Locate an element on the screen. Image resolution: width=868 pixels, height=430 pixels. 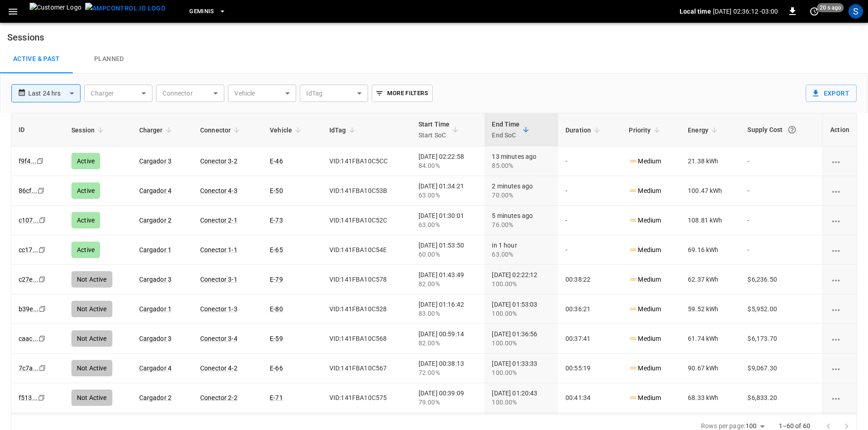
img: Customer Logo is located at coordinates (56, 12).